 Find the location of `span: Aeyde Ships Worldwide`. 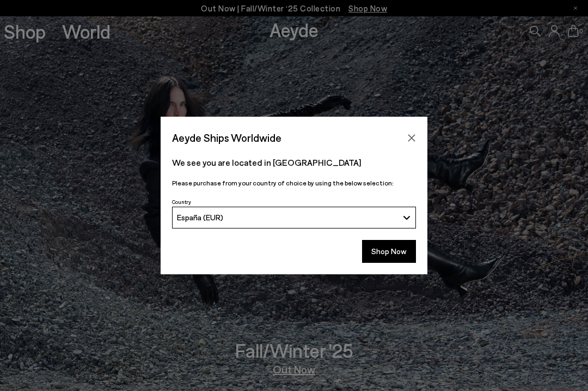

span: Aeyde Ships Worldwide is located at coordinates (226, 137).